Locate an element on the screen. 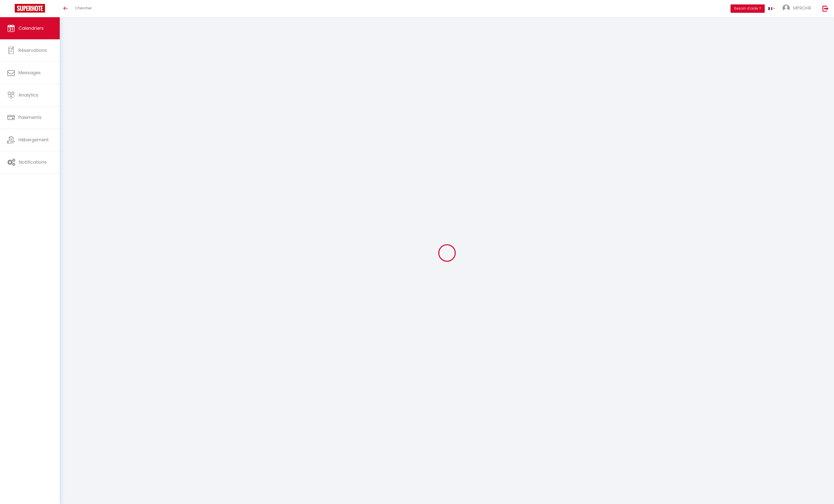 This screenshot has height=504, width=834. span: MPROHR is located at coordinates (802, 8).